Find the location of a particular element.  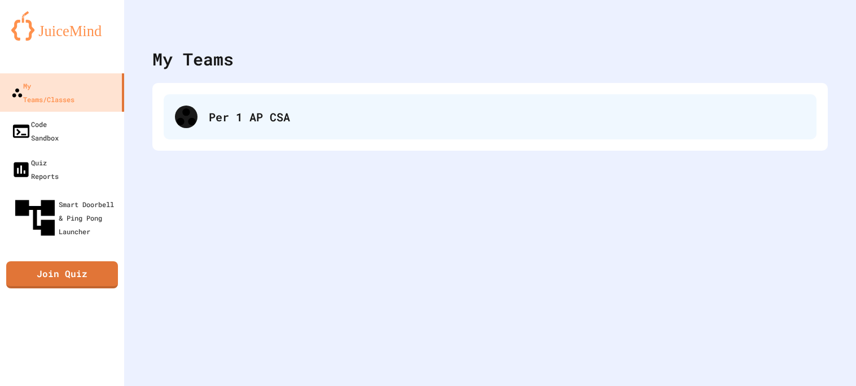

div: My Teams/Classes is located at coordinates (43, 93).